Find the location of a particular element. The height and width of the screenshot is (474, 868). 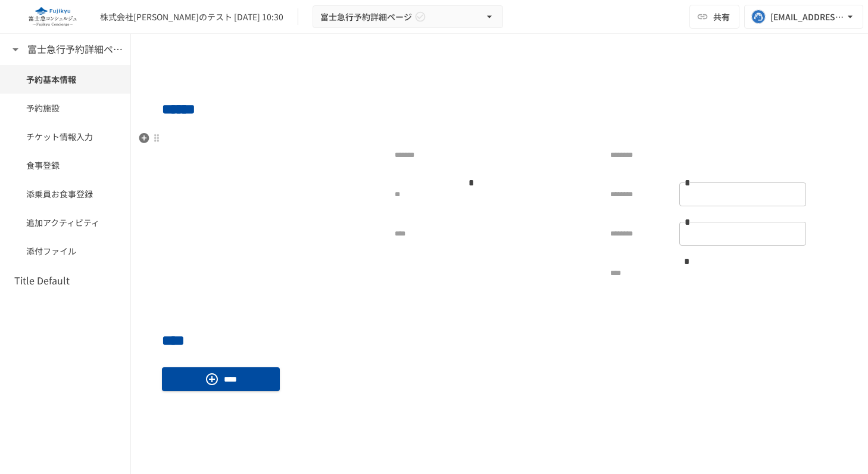

span: 添乗員お食事登録 is located at coordinates (65, 194).